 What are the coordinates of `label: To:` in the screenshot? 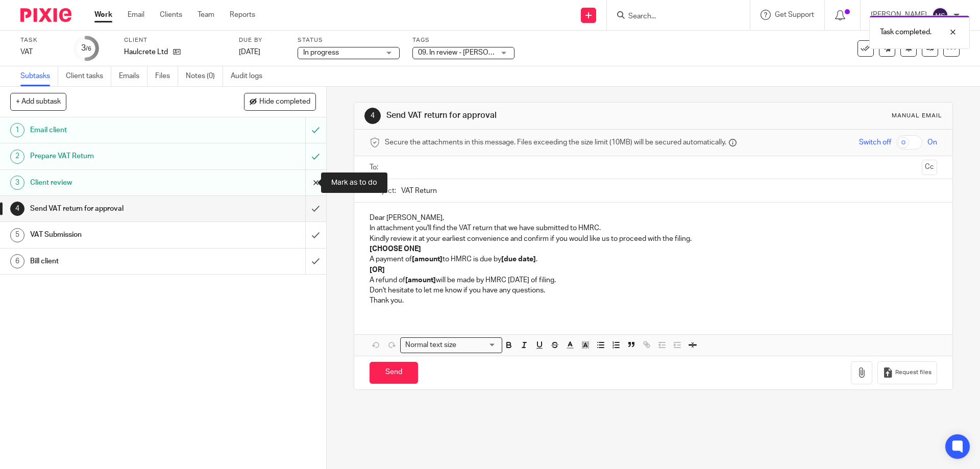 It's located at (376, 167).